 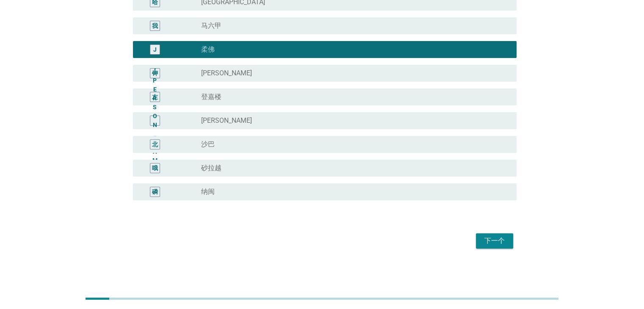 What do you see at coordinates (155, 25) in the screenshot?
I see `font: 我` at bounding box center [155, 25].